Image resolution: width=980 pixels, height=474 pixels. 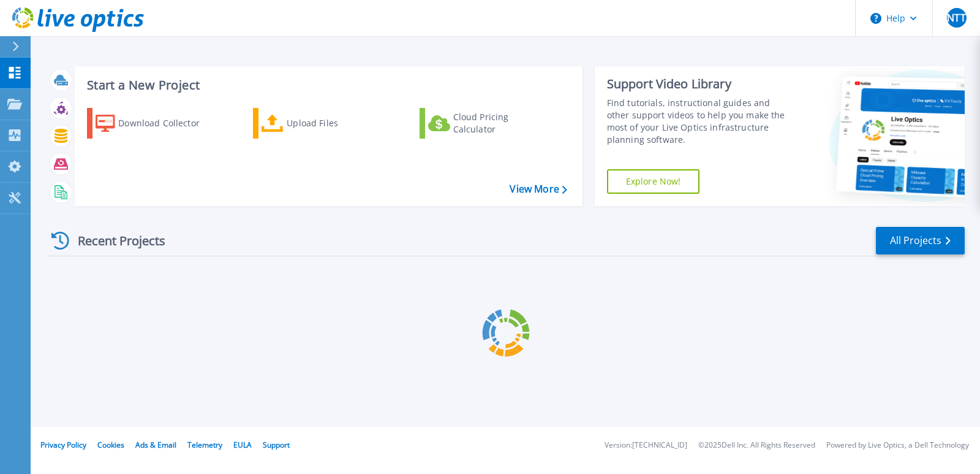 I want to click on a: All Projects, so click(x=920, y=240).